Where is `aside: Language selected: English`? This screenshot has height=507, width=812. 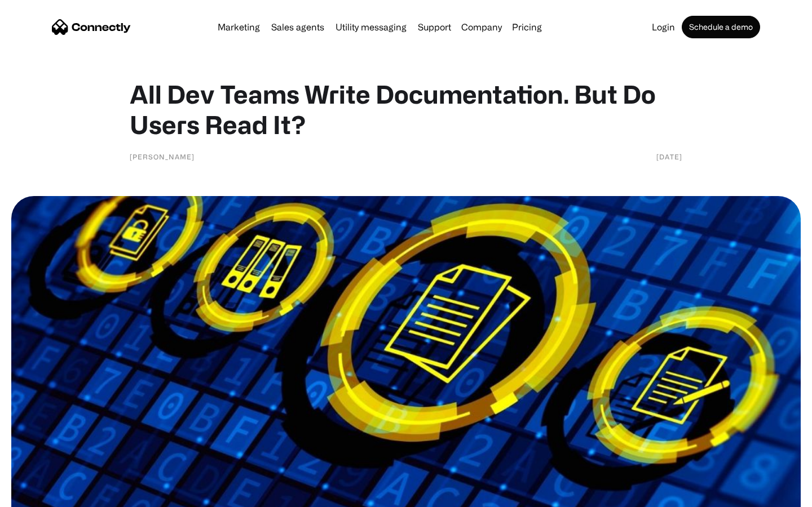 aside: Language selected: English is located at coordinates (40, 495).